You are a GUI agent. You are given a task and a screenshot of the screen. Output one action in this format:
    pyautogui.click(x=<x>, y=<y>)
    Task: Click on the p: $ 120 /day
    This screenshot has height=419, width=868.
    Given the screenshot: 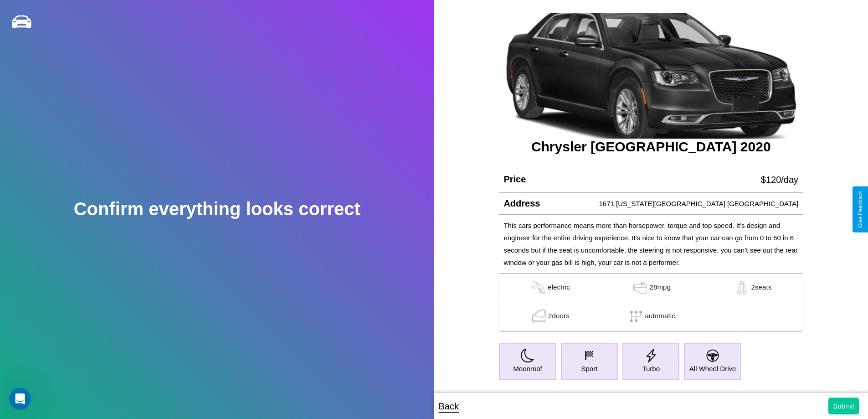 What is the action you would take?
    pyautogui.click(x=780, y=180)
    